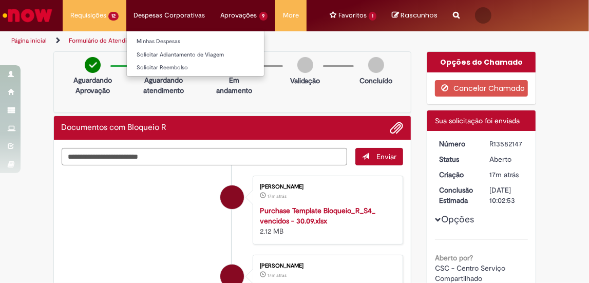  I want to click on a: Minhas Despesas, so click(195, 42).